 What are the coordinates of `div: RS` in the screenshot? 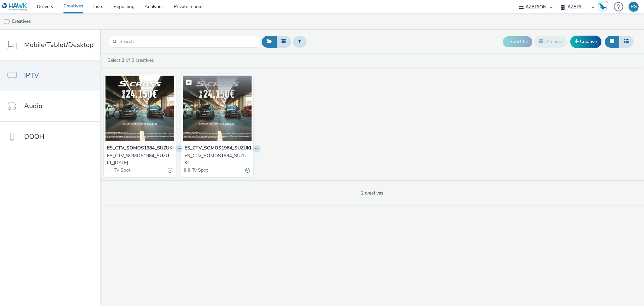 It's located at (633, 7).